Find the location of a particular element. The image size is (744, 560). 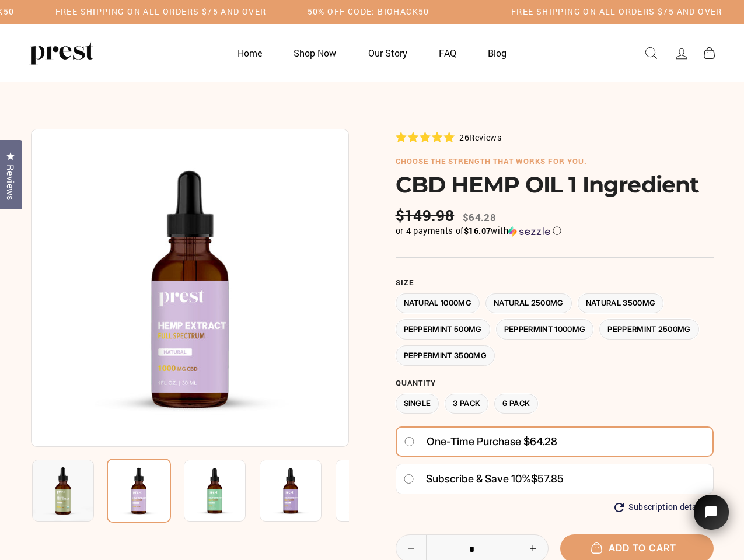

label: Size is located at coordinates (554, 283).